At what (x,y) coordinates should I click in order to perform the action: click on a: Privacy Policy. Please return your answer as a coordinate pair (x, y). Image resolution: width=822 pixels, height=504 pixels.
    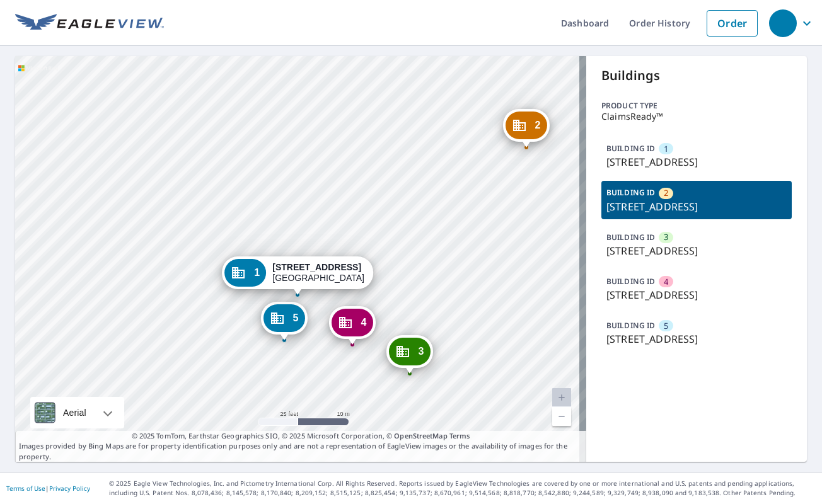
    Looking at the image, I should click on (69, 488).